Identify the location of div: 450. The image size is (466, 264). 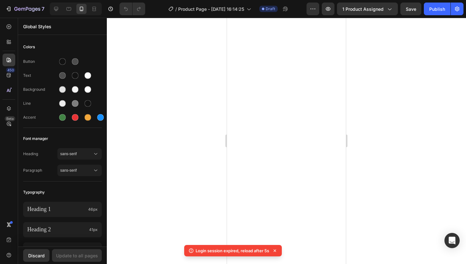
(10, 70).